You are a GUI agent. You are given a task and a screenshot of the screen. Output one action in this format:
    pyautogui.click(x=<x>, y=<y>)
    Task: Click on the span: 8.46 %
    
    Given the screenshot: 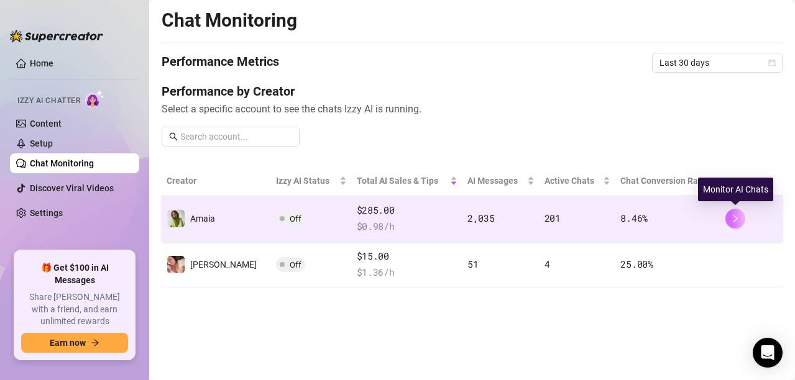 What is the action you would take?
    pyautogui.click(x=634, y=218)
    